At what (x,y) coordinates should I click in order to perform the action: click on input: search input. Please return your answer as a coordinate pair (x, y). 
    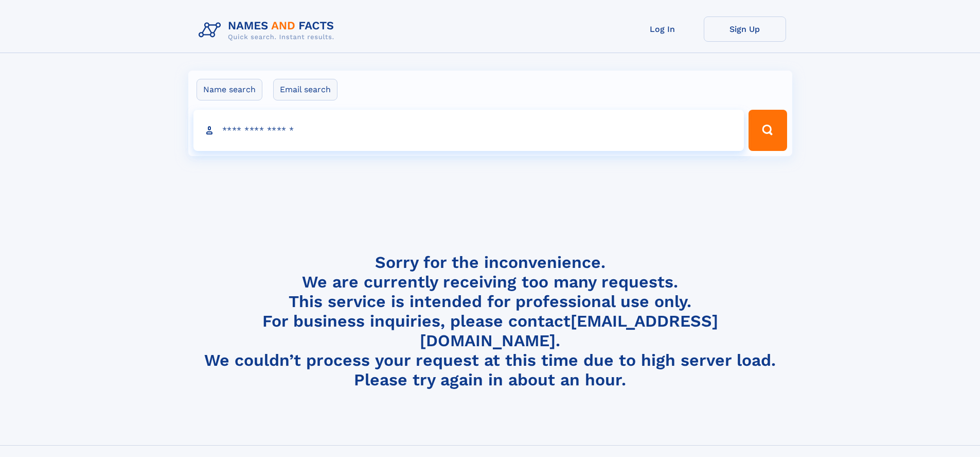
    Looking at the image, I should click on (468, 130).